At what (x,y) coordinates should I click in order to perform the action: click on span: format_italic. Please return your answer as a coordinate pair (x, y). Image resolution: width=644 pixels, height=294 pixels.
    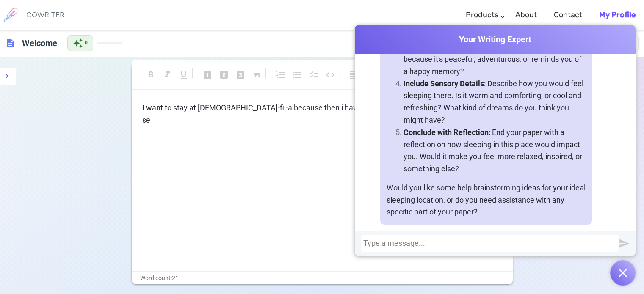
    Looking at the image, I should click on (167, 75).